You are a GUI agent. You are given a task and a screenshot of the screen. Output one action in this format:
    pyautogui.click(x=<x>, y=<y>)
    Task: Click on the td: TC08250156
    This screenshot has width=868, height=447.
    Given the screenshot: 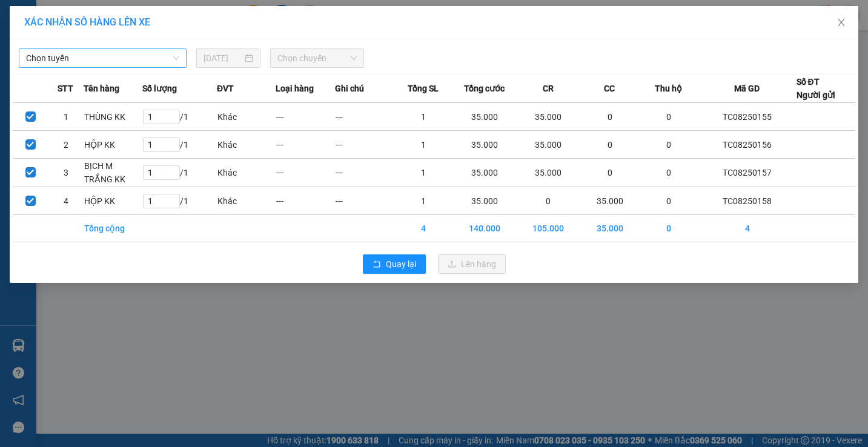 What is the action you would take?
    pyautogui.click(x=747, y=145)
    